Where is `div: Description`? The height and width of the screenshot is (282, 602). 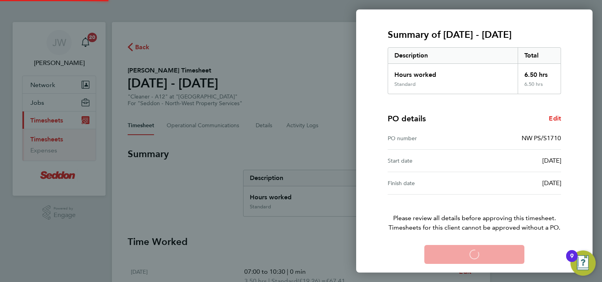 div: Description is located at coordinates (453, 56).